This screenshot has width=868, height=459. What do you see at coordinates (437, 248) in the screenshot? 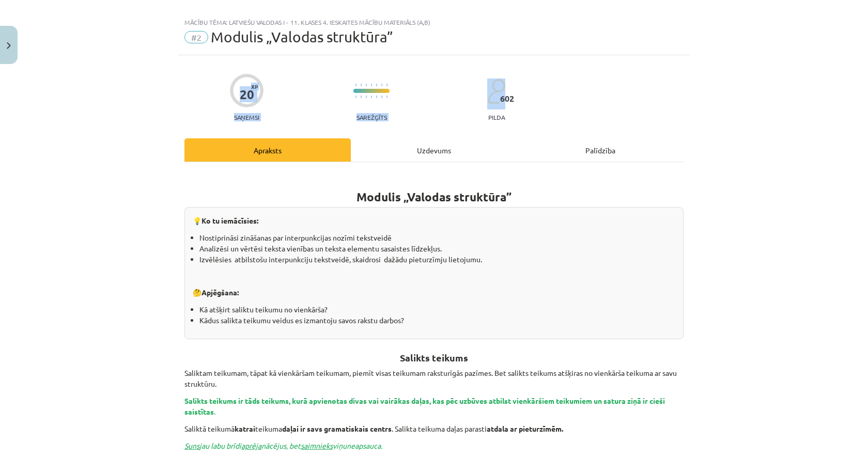
I see `li: Analizēsi un vērtēsi teksta vienības un teksta elementu sasaistes līdzekļus.` at bounding box center [437, 248].